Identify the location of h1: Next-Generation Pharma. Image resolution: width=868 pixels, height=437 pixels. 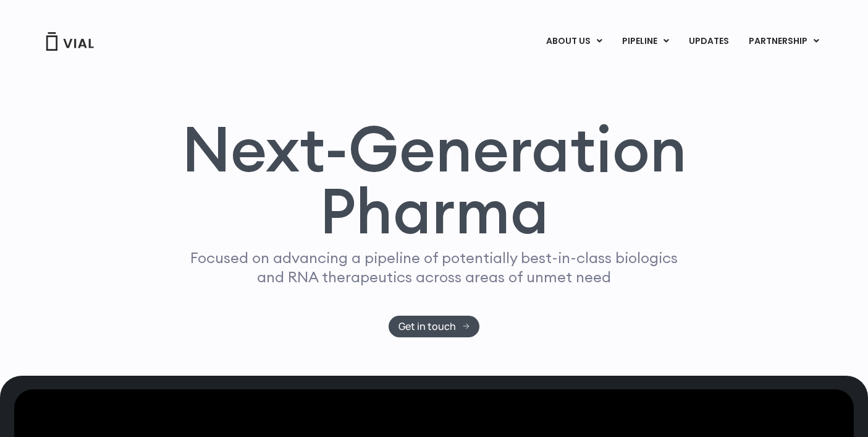
(435, 180).